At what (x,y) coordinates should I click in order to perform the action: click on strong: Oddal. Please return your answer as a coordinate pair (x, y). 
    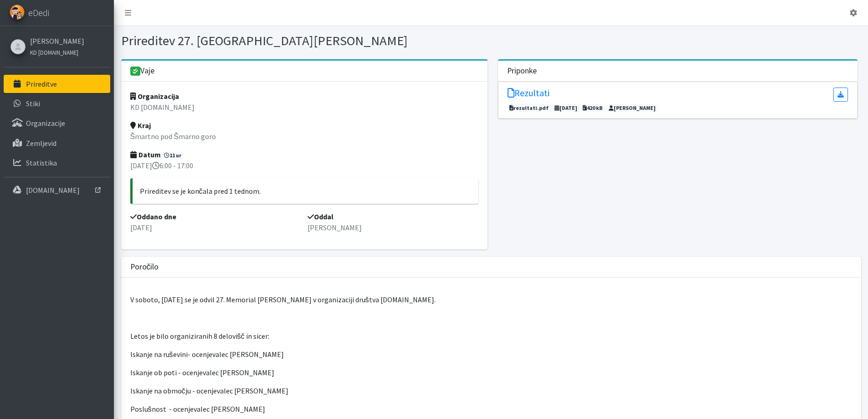
    Looking at the image, I should click on (320, 217).